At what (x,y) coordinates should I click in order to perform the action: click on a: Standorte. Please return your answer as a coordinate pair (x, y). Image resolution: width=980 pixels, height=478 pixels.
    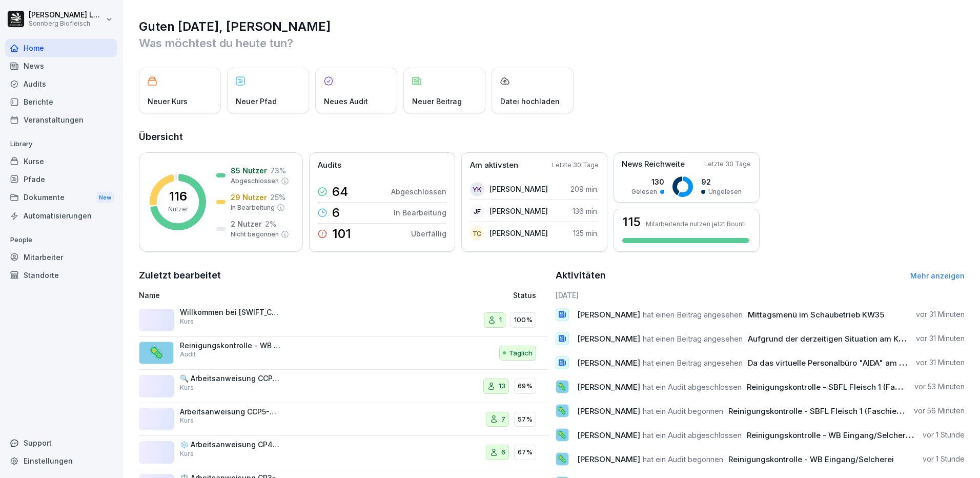
    Looking at the image, I should click on (61, 275).